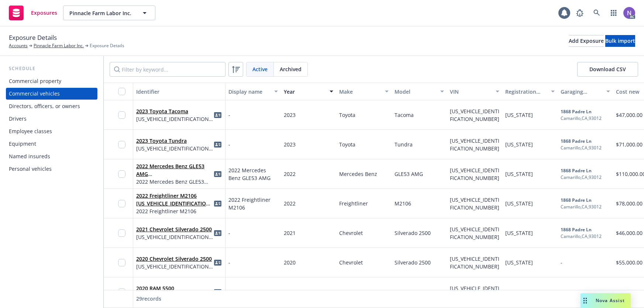  Describe the element at coordinates (155, 289) in the screenshot. I see `a: 2020 RAM 5500` at that location.